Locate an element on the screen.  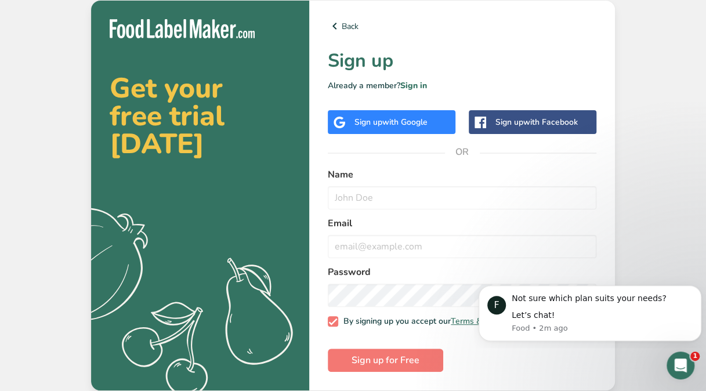
a: Terms & Conditions is located at coordinates (486, 321).